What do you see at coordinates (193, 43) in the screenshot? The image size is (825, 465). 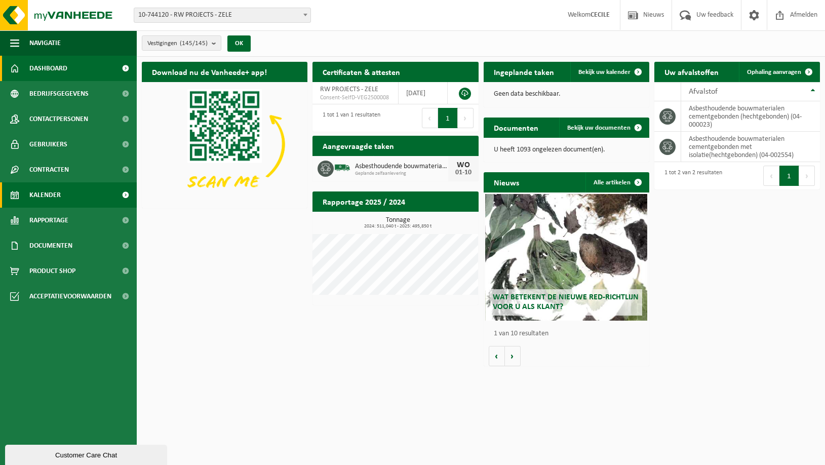 I see `count: (145/145)` at bounding box center [193, 43].